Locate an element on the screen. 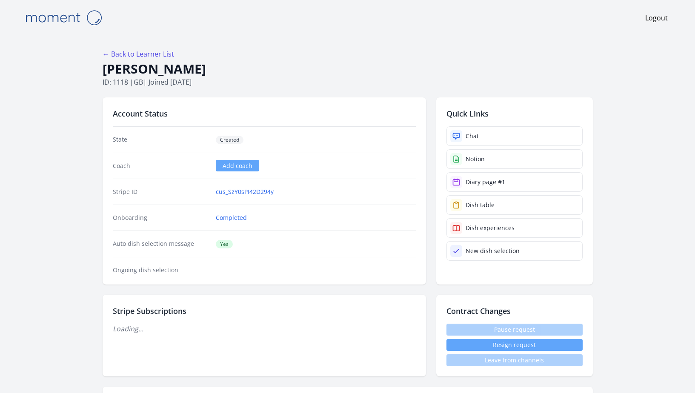 The width and height of the screenshot is (695, 393). span: Leave from channels is located at coordinates (514, 360).